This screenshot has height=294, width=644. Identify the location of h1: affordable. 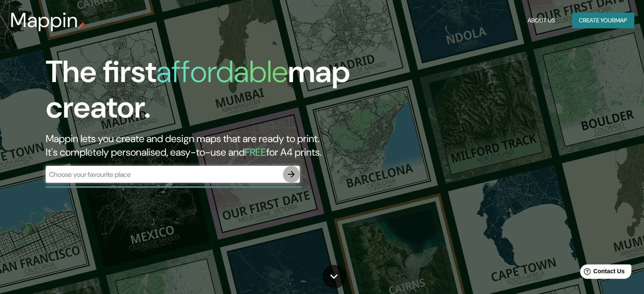
(222, 71).